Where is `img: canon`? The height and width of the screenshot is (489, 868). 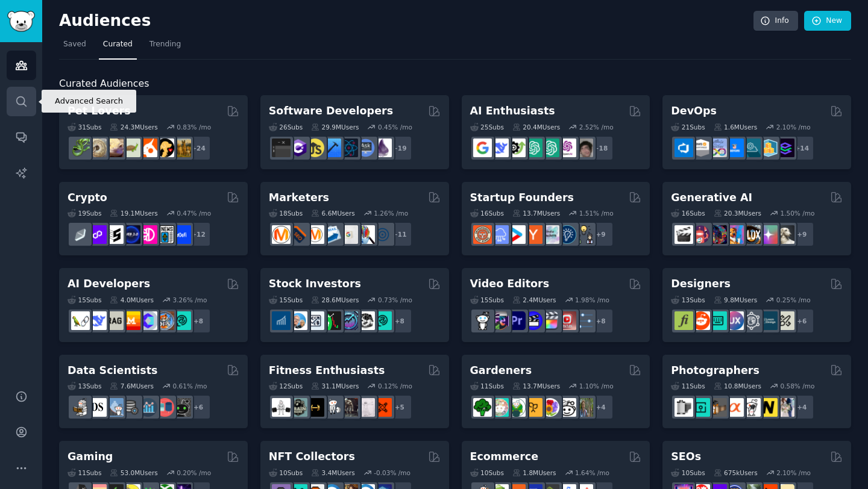
img: canon is located at coordinates (751, 407).